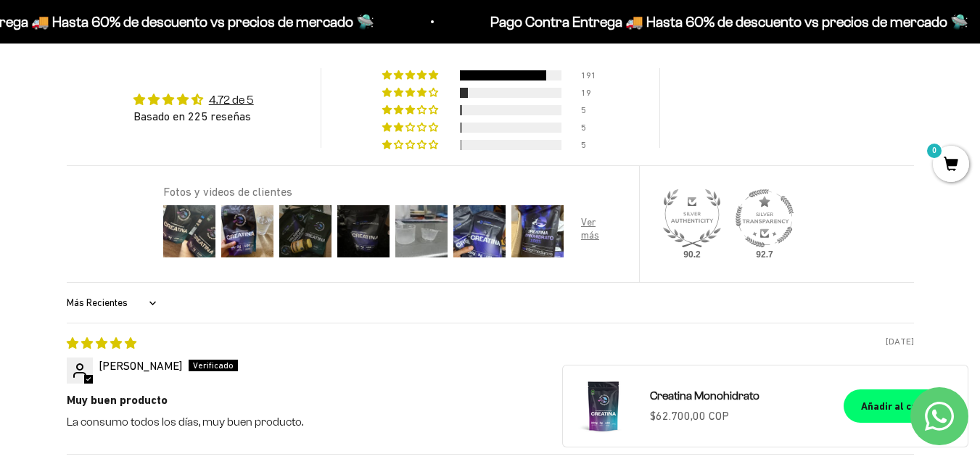 The width and height of the screenshot is (980, 459). What do you see at coordinates (411, 128) in the screenshot?
I see `div: 2% (5) reviews with 2 star rating` at bounding box center [411, 128].